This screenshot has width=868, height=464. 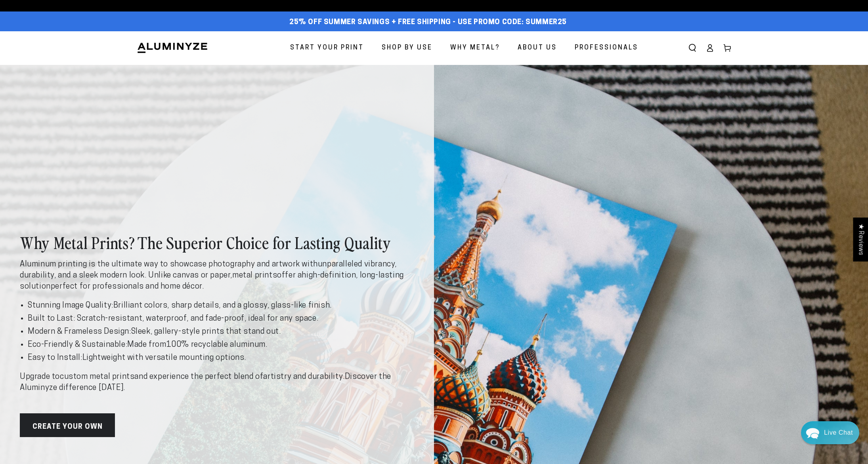 I want to click on a: Shop By Use, so click(x=407, y=48).